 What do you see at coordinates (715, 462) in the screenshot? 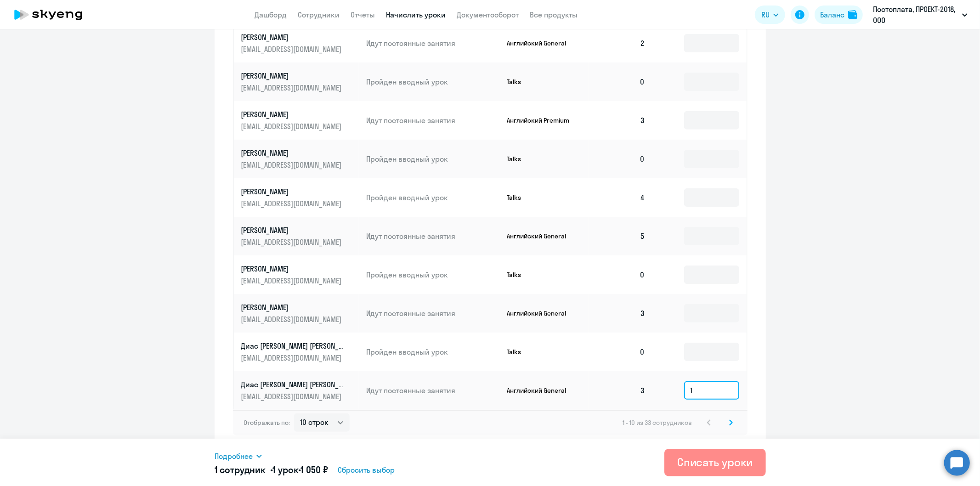
I see `button: Списать уроки` at bounding box center [715, 462].